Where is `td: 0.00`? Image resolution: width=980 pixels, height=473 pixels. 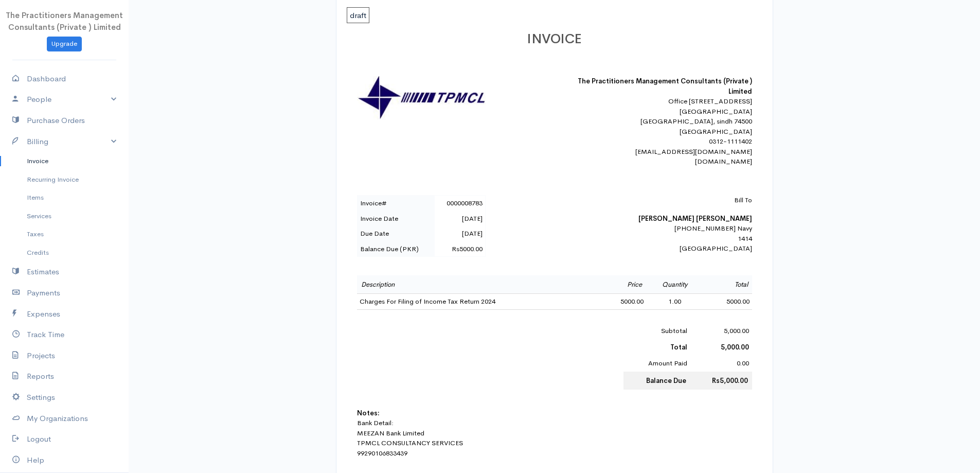 td: 0.00 is located at coordinates (721, 363).